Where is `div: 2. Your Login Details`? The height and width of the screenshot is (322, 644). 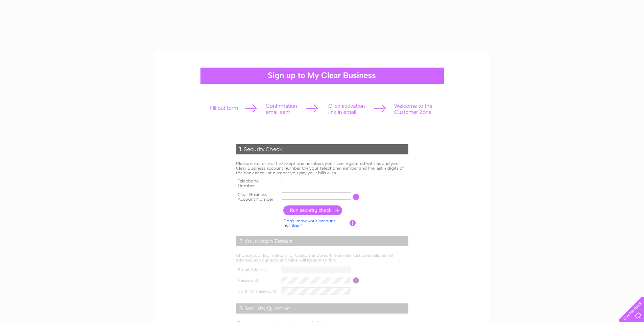
div: 2. Your Login Details is located at coordinates (322, 241).